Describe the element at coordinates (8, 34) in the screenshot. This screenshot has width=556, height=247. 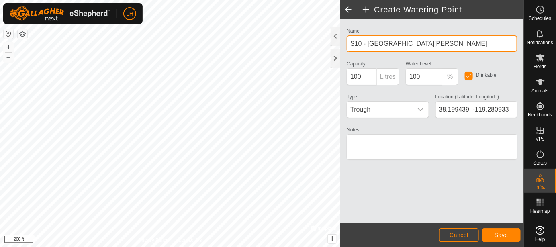
I see `button: Reset Map` at that location.